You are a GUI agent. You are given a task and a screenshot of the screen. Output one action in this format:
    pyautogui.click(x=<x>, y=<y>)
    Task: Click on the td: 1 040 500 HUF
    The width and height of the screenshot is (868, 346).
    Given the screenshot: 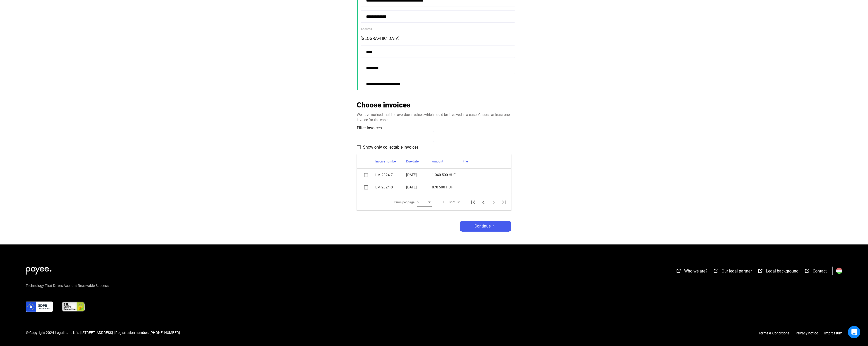 What is the action you would take?
    pyautogui.click(x=447, y=175)
    